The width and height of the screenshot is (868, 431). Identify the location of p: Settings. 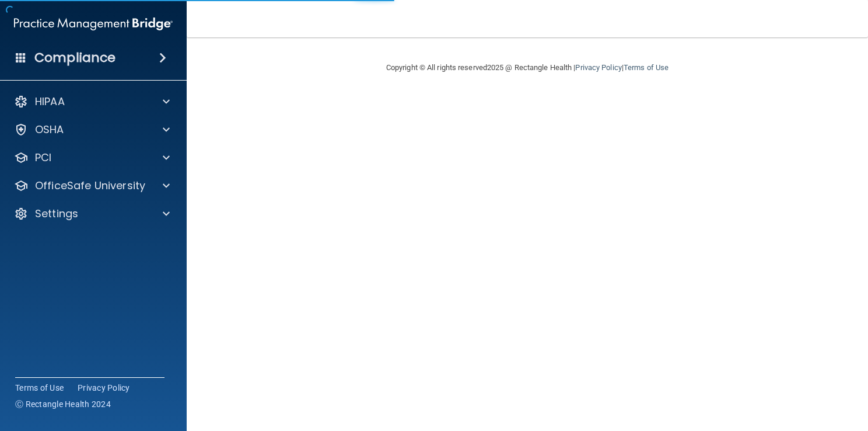
(56, 214).